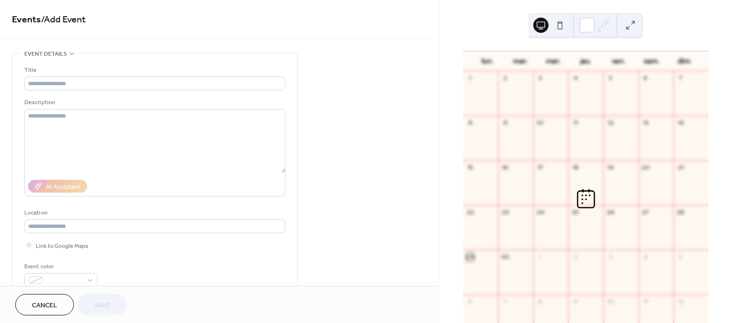 This screenshot has width=732, height=323. Describe the element at coordinates (505, 212) in the screenshot. I see `div: 23` at that location.